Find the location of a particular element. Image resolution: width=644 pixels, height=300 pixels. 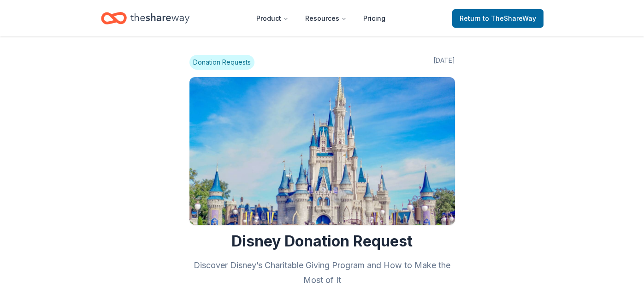

button: Resources is located at coordinates (326, 19).